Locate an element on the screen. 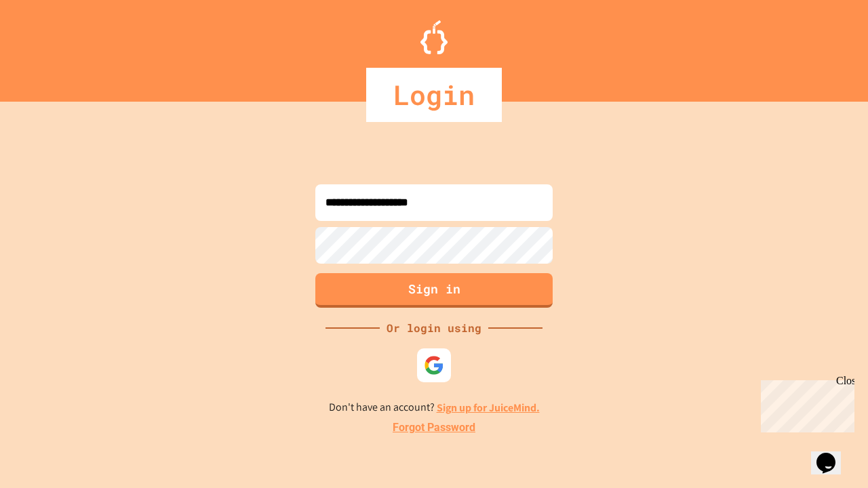 This screenshot has height=488, width=868. a: Sign up for JuiceMind. is located at coordinates (488, 407).